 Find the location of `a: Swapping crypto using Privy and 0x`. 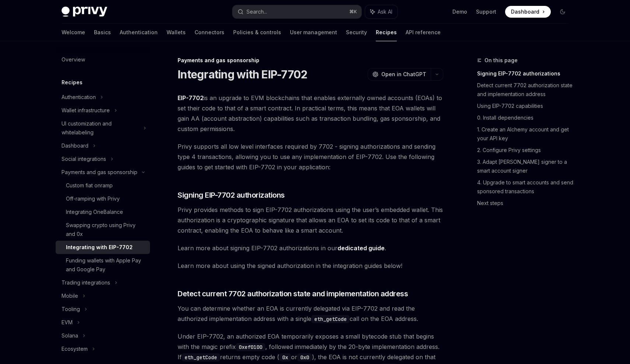

a: Swapping crypto using Privy and 0x is located at coordinates (103, 230).